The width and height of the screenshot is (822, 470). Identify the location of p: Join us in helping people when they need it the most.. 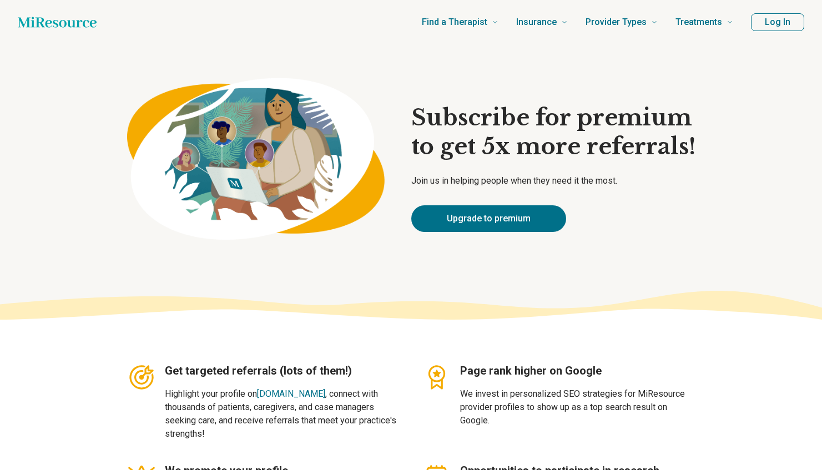
(553, 181).